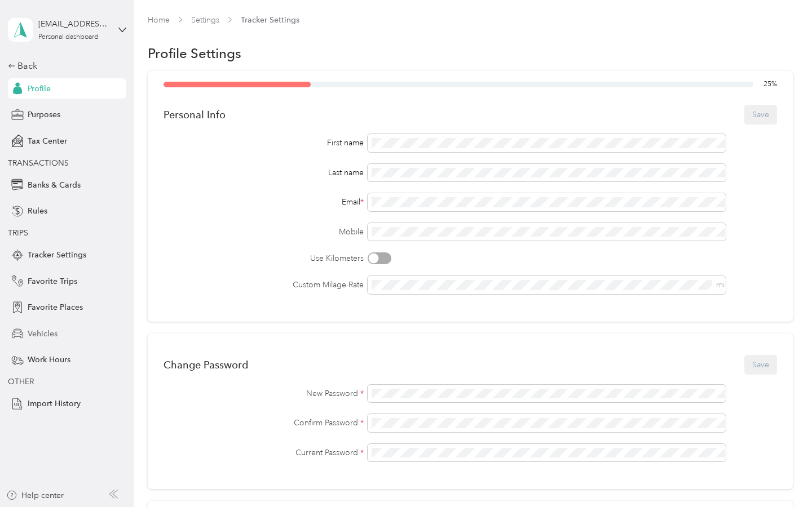 The image size is (812, 507). What do you see at coordinates (39, 89) in the screenshot?
I see `span: Profile` at bounding box center [39, 89].